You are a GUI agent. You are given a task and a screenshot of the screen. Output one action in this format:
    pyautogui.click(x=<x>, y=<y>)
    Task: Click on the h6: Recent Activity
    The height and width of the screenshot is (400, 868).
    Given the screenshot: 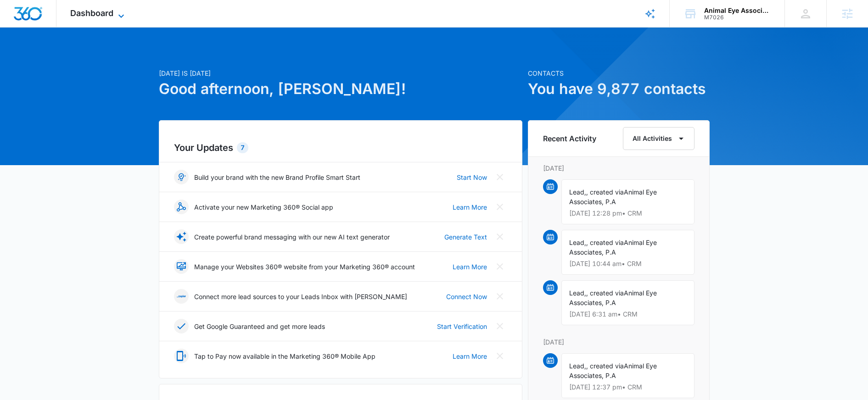 What is the action you would take?
    pyautogui.click(x=569, y=138)
    